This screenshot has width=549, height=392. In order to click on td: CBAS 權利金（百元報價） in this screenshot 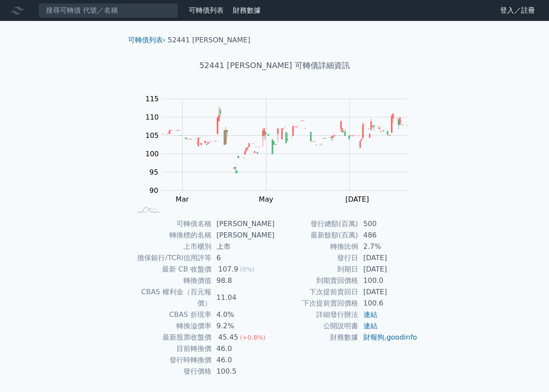, I will do `click(171, 298)`.